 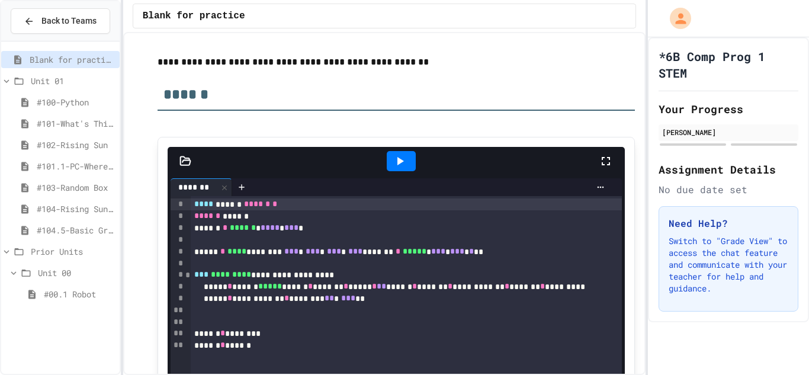 I want to click on span: #104.5-Basic Graphics Review, so click(x=76, y=230).